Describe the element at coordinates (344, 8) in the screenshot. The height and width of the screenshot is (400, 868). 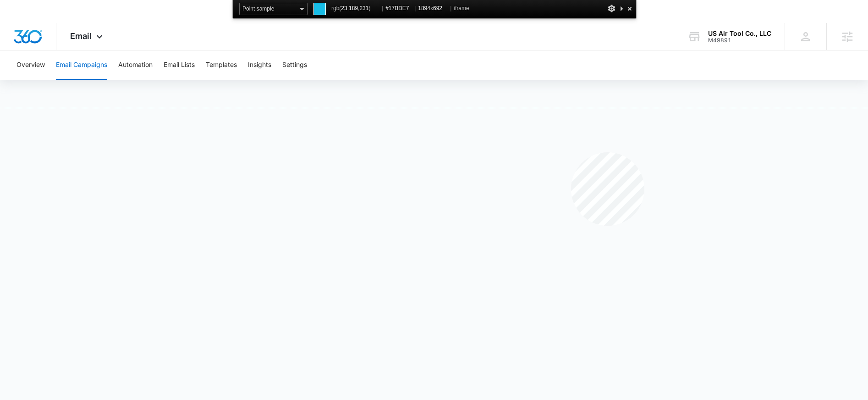
I see `span: 23` at that location.